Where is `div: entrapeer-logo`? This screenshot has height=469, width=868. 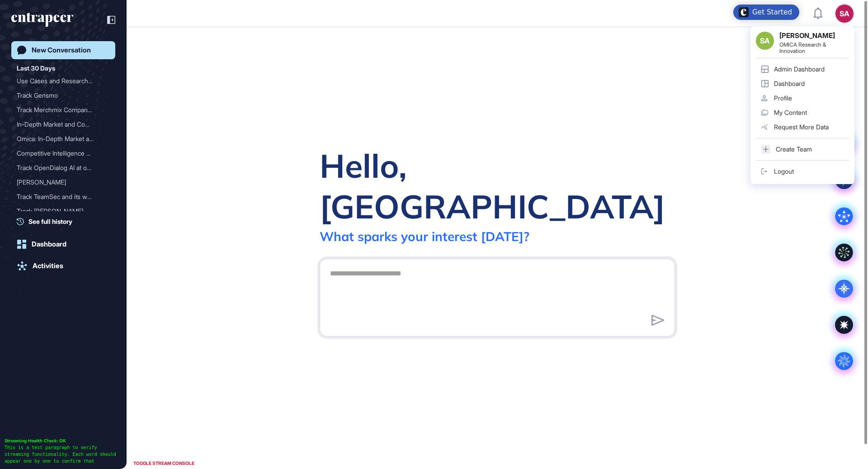 div: entrapeer-logo is located at coordinates (42, 20).